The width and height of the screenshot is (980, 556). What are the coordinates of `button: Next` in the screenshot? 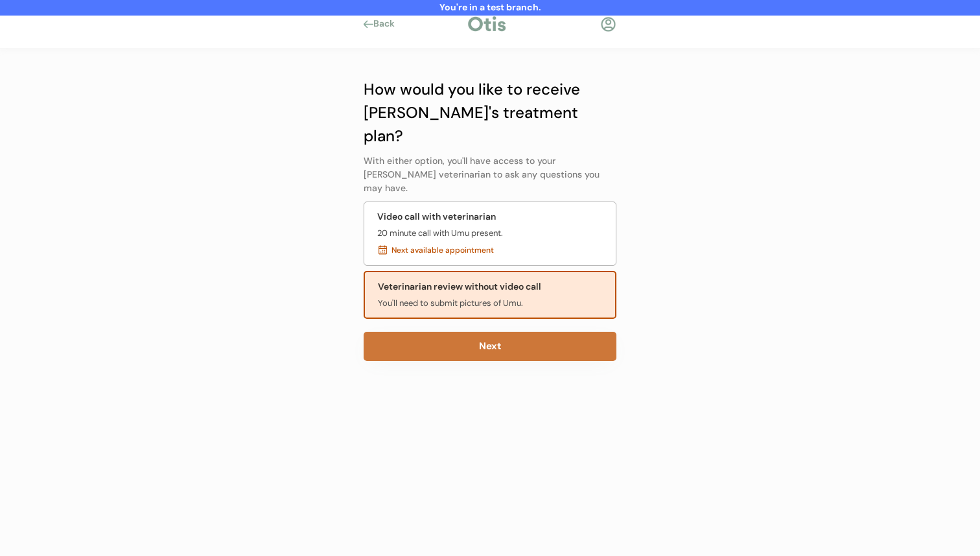 It's located at (490, 347).